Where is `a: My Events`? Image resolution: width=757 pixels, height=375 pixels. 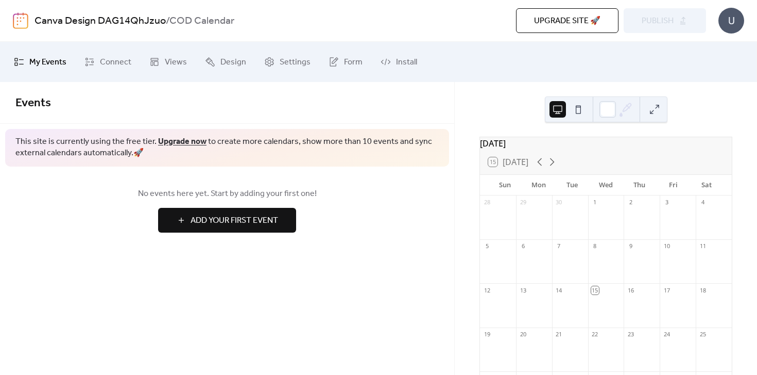 a: My Events is located at coordinates (40, 62).